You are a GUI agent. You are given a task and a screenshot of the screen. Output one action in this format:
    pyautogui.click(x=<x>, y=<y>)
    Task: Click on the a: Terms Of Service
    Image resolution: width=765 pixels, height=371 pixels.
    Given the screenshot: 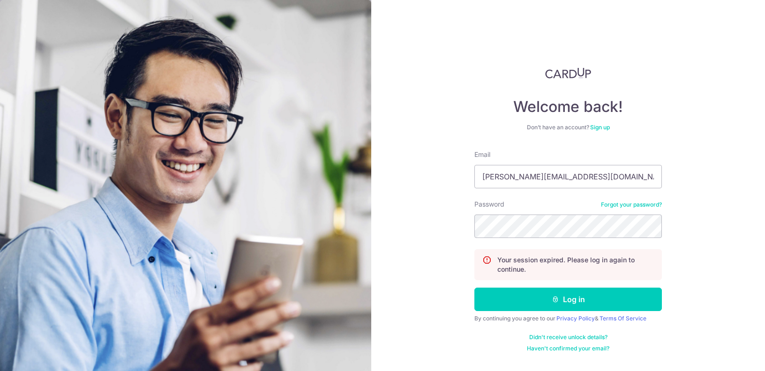 What is the action you would take?
    pyautogui.click(x=623, y=318)
    